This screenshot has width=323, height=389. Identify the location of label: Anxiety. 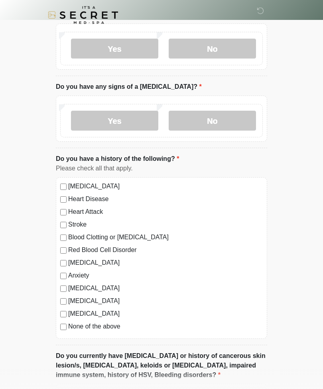
(165, 276).